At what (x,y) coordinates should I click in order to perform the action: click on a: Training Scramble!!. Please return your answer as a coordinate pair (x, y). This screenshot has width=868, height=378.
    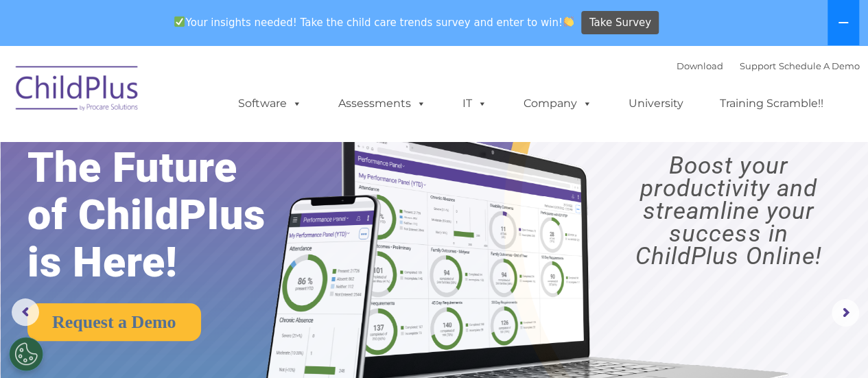
    Looking at the image, I should click on (771, 104).